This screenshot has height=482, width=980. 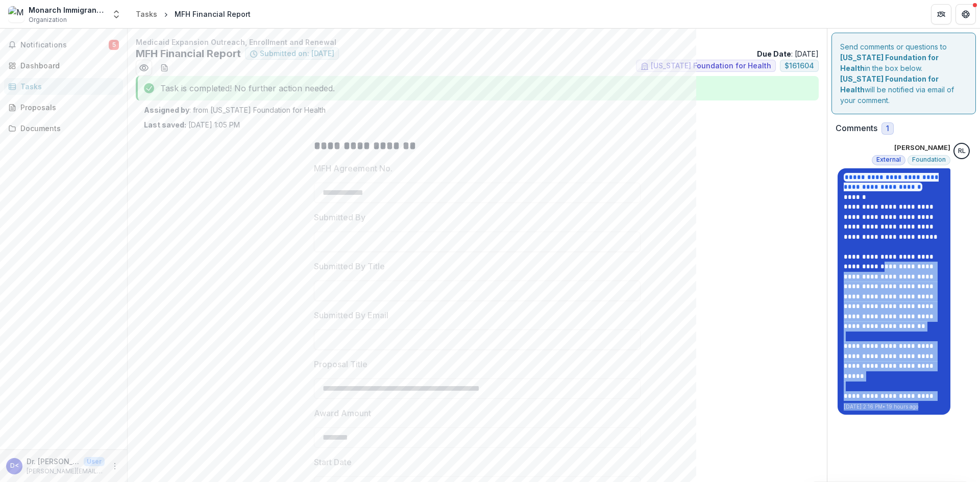 I want to click on span: 1, so click(x=888, y=129).